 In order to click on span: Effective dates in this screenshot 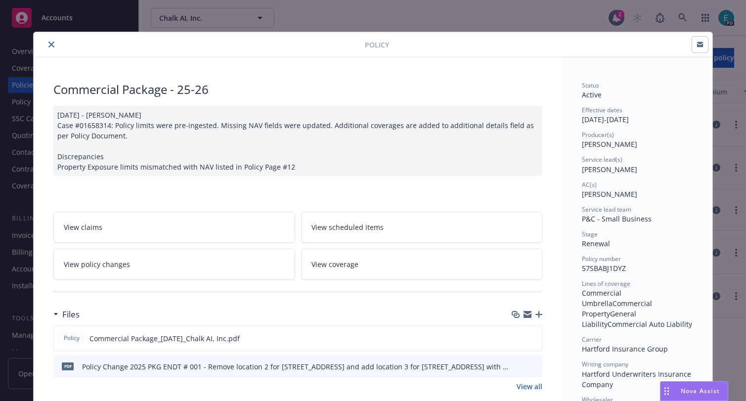, I will do `click(602, 110)`.